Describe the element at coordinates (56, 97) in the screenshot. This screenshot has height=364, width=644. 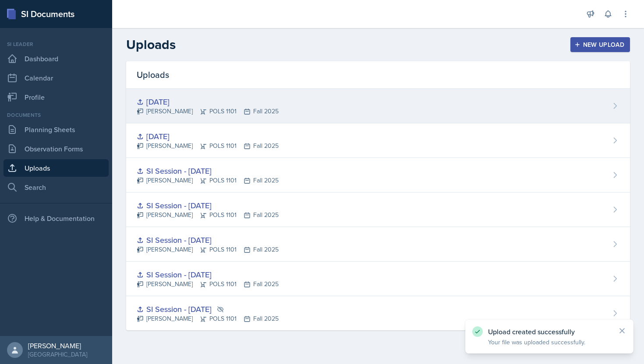
I see `a: Profile` at that location.